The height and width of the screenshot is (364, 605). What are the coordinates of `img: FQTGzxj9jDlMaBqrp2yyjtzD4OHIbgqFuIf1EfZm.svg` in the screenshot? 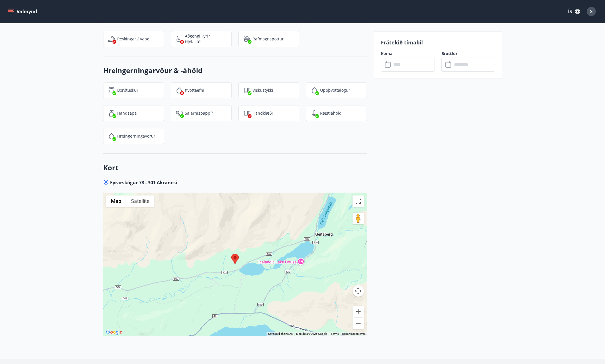 It's located at (112, 90).